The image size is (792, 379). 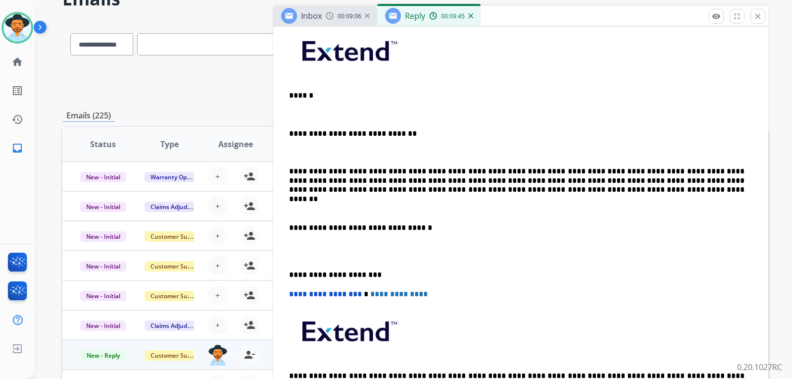 I want to click on span: Type, so click(x=169, y=144).